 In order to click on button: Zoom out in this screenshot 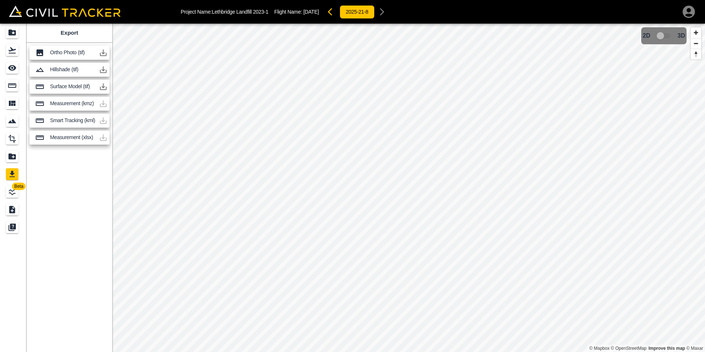, I will do `click(695, 43)`.